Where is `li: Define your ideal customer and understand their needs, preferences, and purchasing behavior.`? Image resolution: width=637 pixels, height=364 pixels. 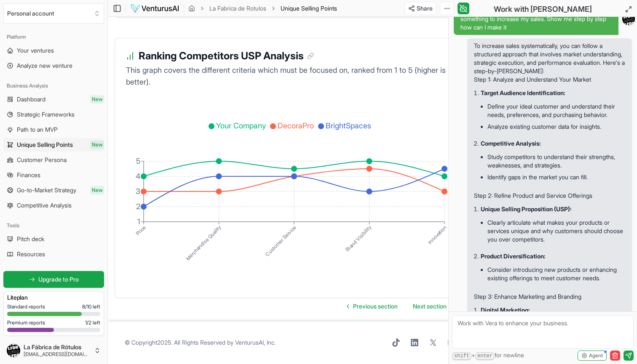
li: Define your ideal customer and understand their needs, preferences, and purchasing behavior. is located at coordinates (556, 111).